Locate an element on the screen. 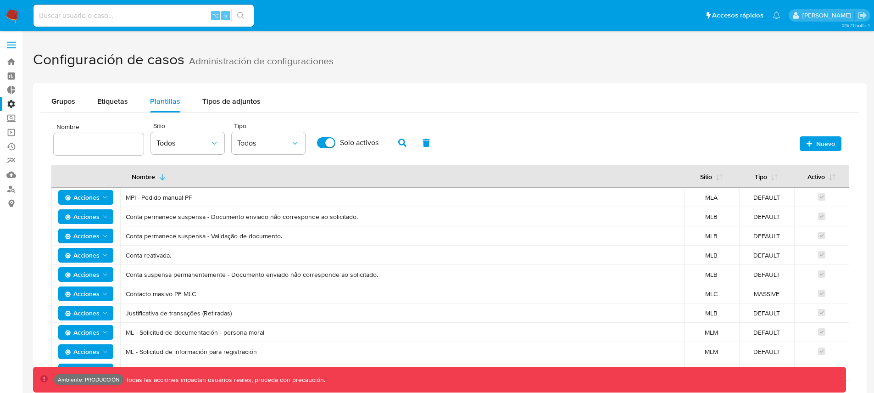  span: s is located at coordinates (226, 15).